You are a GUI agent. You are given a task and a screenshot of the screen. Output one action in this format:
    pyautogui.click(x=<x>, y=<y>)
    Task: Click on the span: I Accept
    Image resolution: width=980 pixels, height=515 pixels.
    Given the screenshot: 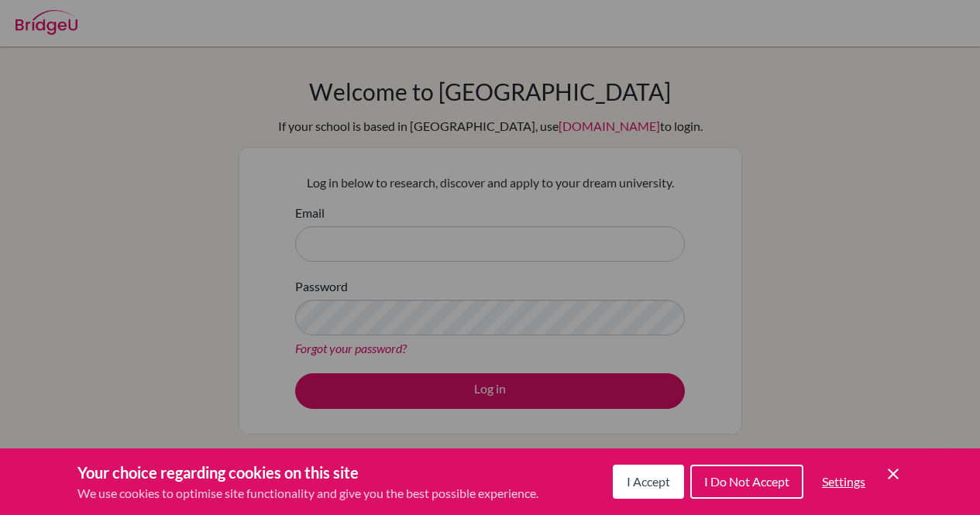 What is the action you would take?
    pyautogui.click(x=648, y=481)
    